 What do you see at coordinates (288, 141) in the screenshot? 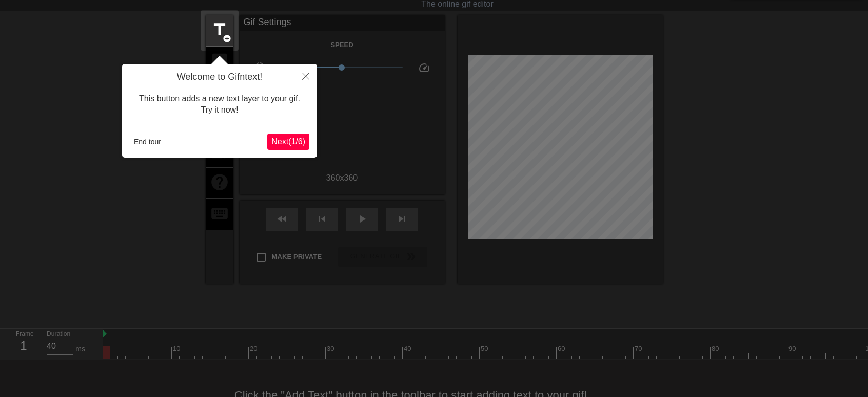
I see `span: Next ( 1 / 6 )` at bounding box center [288, 141].